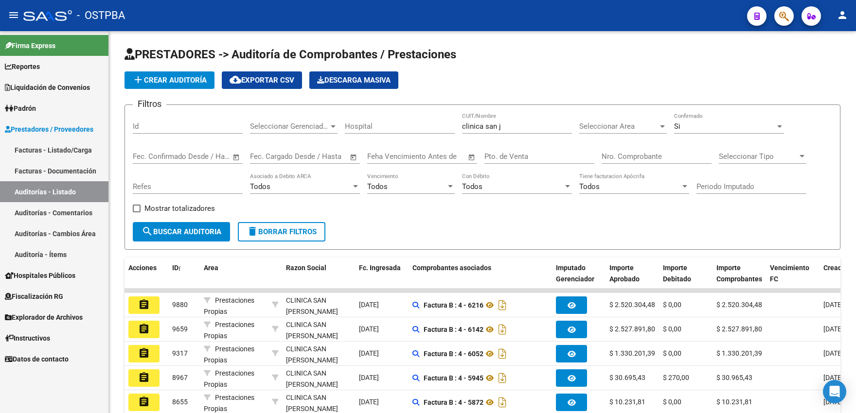  I want to click on strong: Factura B : 4 - 6052, so click(453, 354).